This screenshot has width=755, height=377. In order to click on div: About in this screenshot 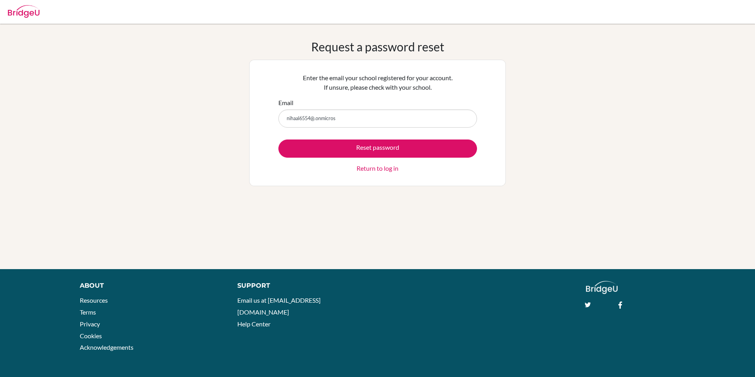, I will do `click(150, 285)`.